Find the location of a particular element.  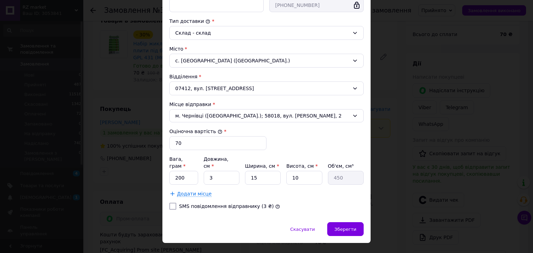

div: Склад - склад is located at coordinates (262, 33).